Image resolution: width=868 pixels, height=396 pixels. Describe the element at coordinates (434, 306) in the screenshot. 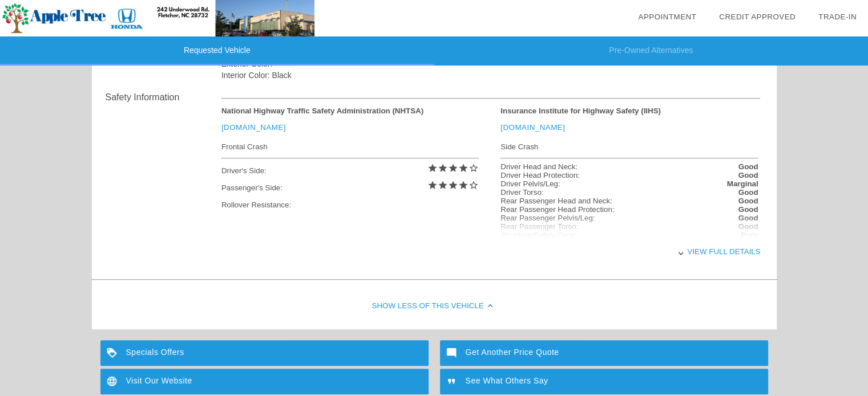

I see `div: Show Less of this Vehicle` at that location.